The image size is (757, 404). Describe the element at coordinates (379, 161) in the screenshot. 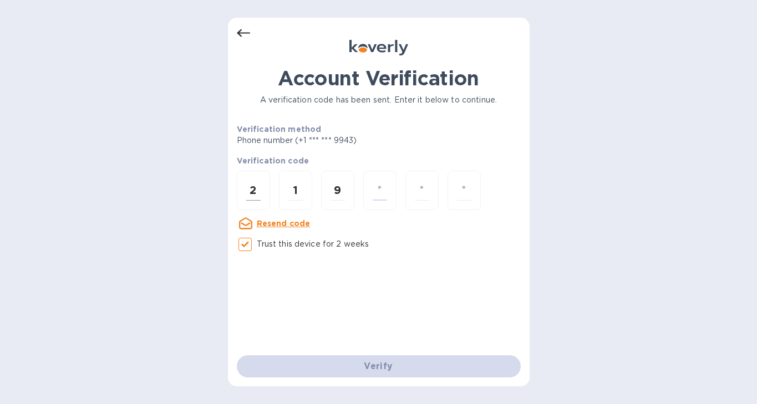

I see `p: Verification code` at that location.